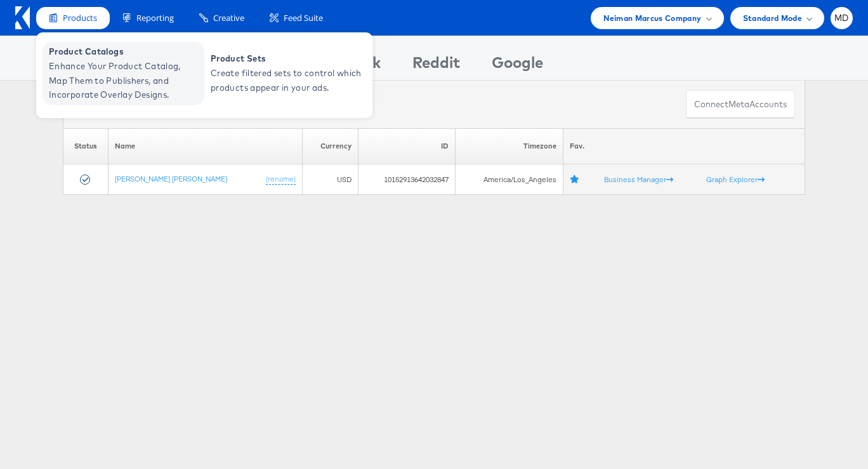 This screenshot has width=868, height=469. I want to click on td: America/Los_Angeles, so click(509, 179).